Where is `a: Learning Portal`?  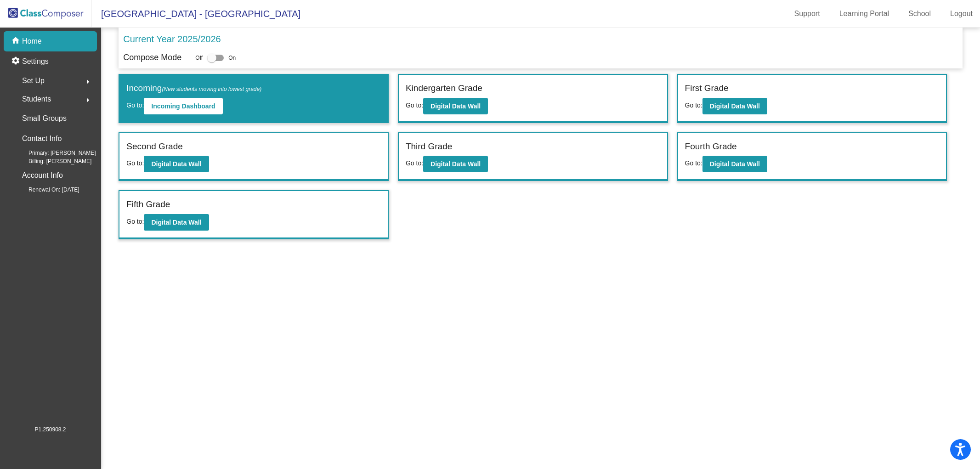 a: Learning Portal is located at coordinates (864, 14).